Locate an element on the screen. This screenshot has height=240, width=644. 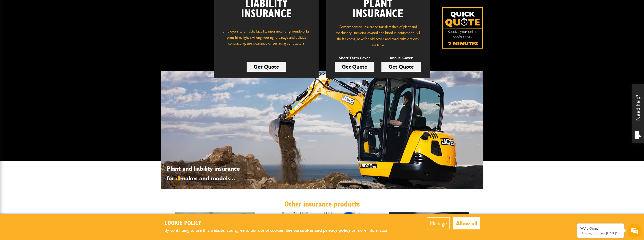
p: Short Term Cover is located at coordinates (355, 58).